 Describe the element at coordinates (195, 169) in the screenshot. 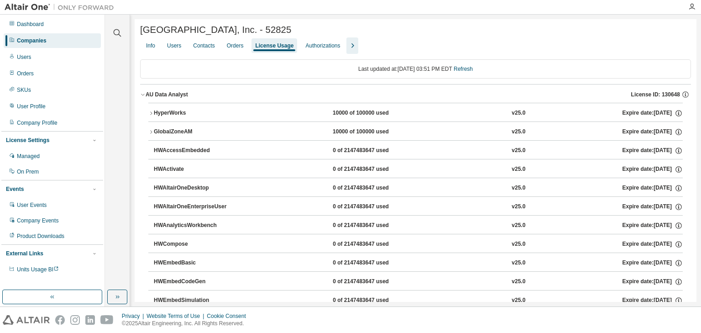

I see `div: HWActivate` at that location.